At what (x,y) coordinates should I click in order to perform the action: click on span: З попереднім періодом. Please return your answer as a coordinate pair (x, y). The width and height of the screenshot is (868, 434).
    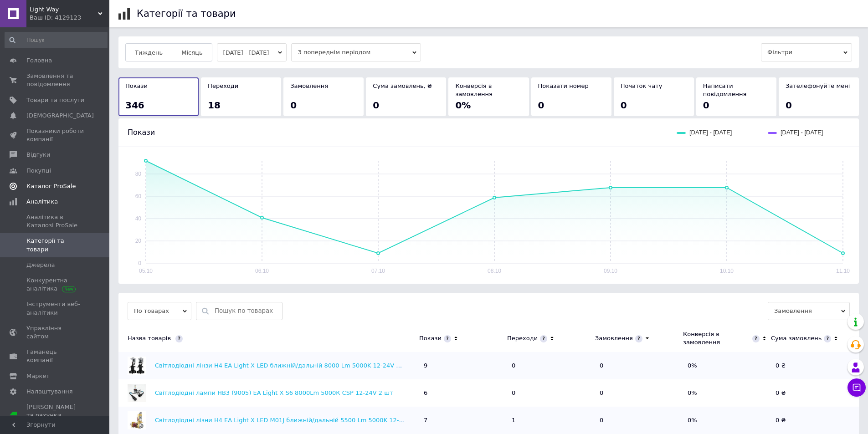
    Looking at the image, I should click on (356, 52).